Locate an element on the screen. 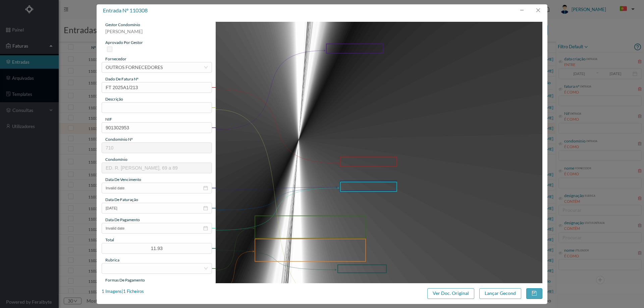 This screenshot has width=644, height=308. span: rubrica is located at coordinates (113, 260).